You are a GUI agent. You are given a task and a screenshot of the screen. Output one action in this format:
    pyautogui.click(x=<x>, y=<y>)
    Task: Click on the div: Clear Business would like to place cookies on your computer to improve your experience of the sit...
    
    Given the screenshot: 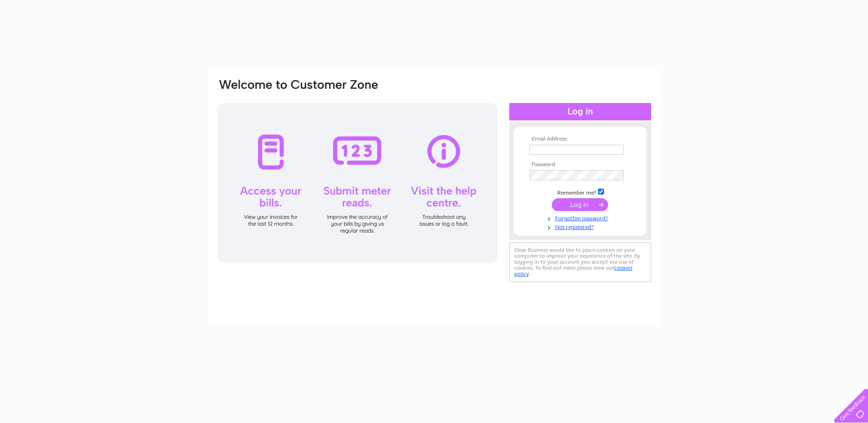 What is the action you would take?
    pyautogui.click(x=580, y=262)
    